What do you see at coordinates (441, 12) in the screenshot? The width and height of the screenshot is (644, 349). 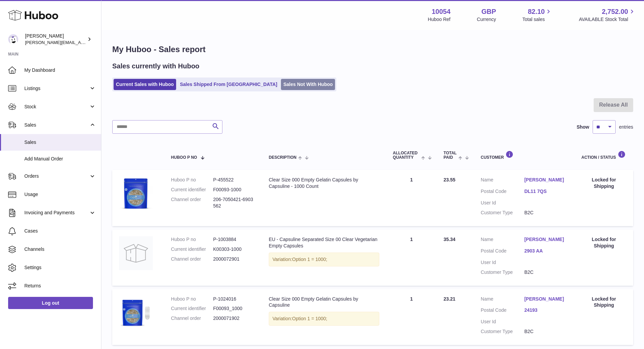 I see `strong: 10054` at bounding box center [441, 12].